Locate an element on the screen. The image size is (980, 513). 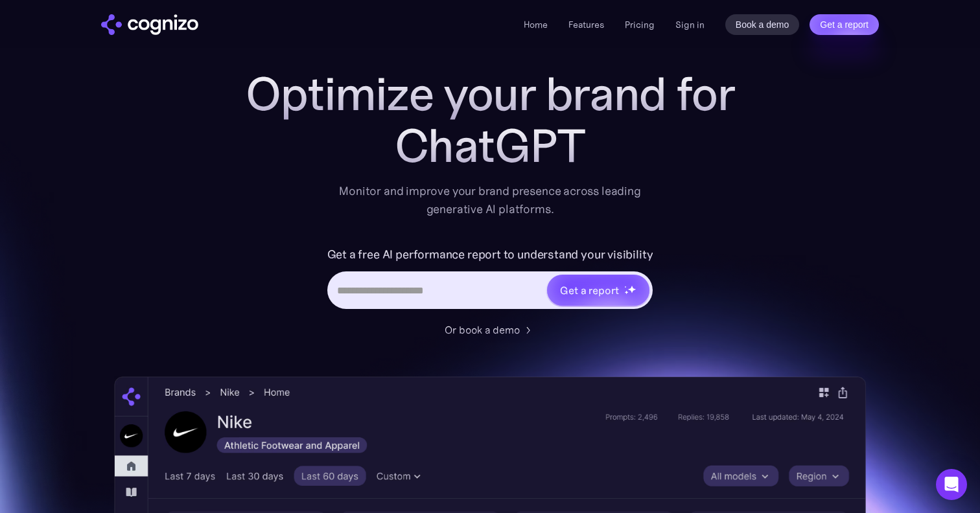
a: Sign in is located at coordinates (689, 25).